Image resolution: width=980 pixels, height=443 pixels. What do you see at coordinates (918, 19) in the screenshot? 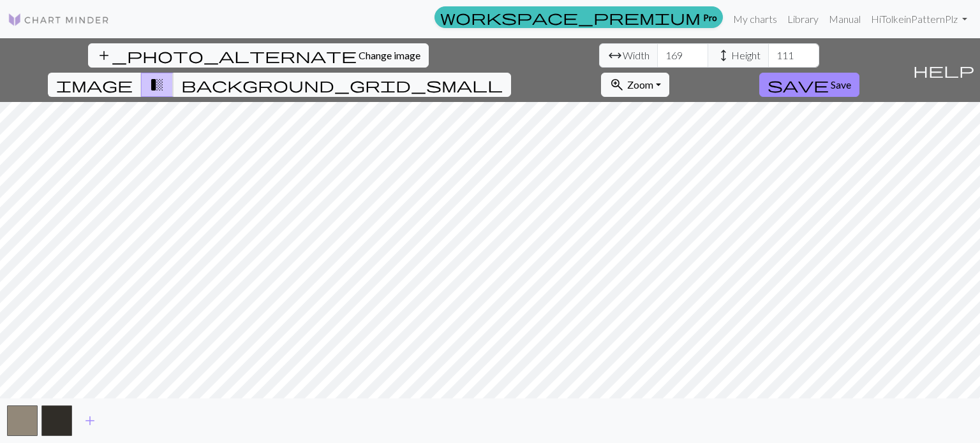
I see `a: HiTolkeinPatternPlz` at bounding box center [918, 19].